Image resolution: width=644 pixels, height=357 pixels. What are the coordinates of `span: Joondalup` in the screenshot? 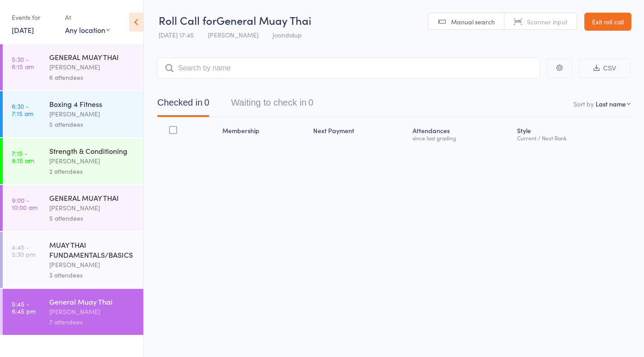 It's located at (287, 35).